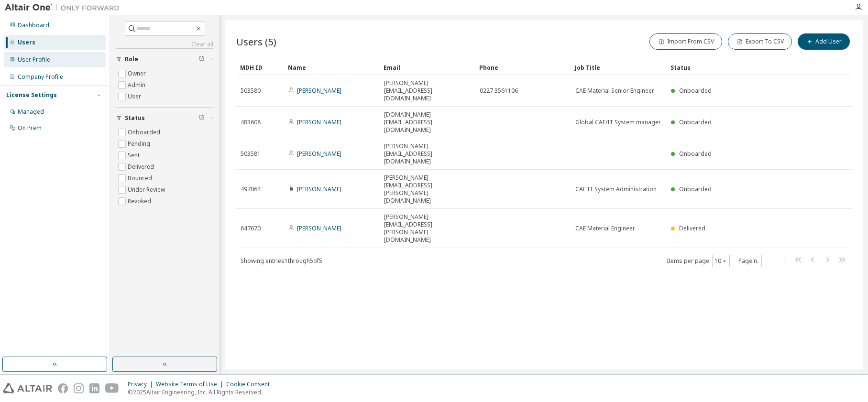 The image size is (868, 402). What do you see at coordinates (132, 59) in the screenshot?
I see `span: Role` at bounding box center [132, 59].